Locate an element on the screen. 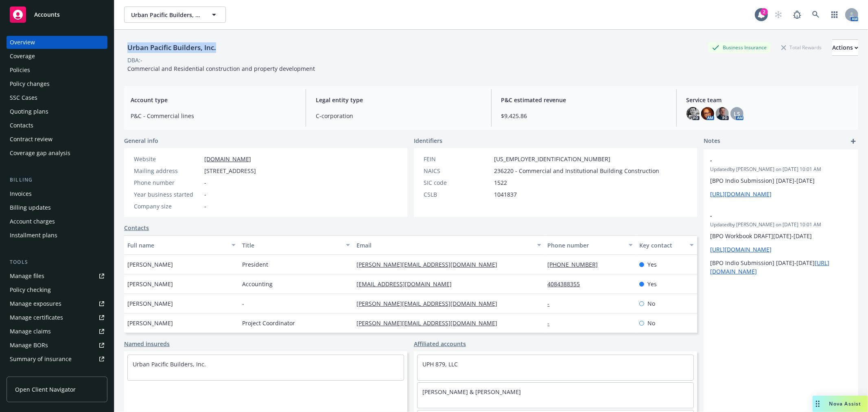 The image size is (868, 412). div: 2 is located at coordinates (764, 12).